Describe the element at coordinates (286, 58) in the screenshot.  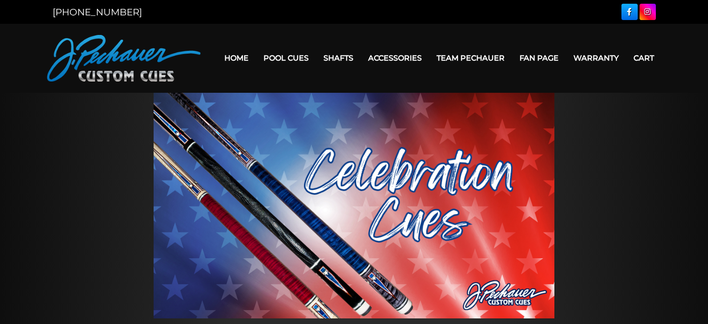
I see `a: Pool Cues` at that location.